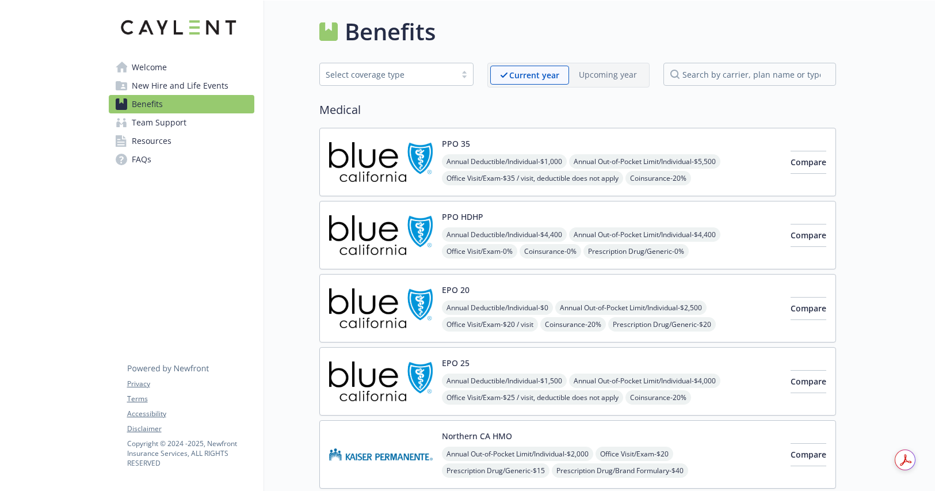 The height and width of the screenshot is (491, 935). I want to click on a: New Hire and Life Events, so click(181, 86).